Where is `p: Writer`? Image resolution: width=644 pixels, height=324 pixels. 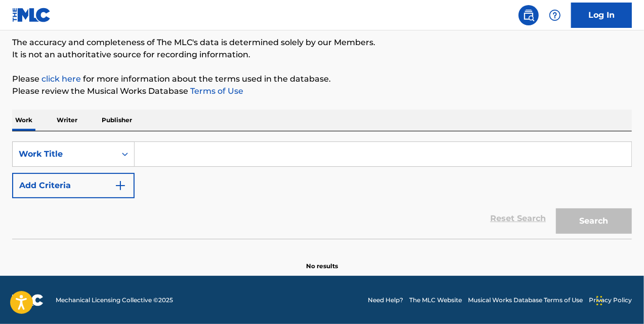
p: Writer is located at coordinates (67, 120).